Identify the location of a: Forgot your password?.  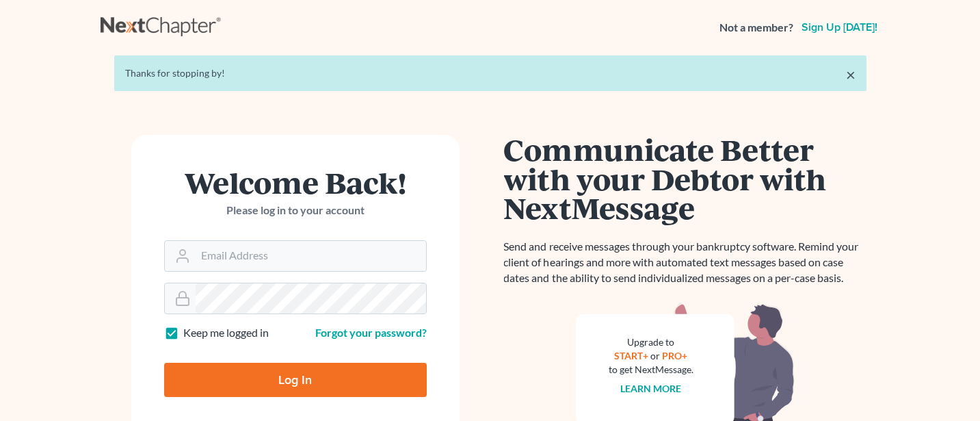
(370, 332).